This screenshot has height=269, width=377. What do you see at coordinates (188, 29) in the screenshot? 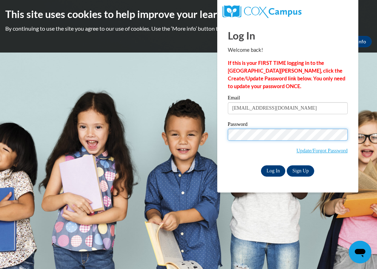
I see `p: By continuing to use the site you agree to our use of cookies. Use the ‘More info’ button to read...` at bounding box center [188, 29].